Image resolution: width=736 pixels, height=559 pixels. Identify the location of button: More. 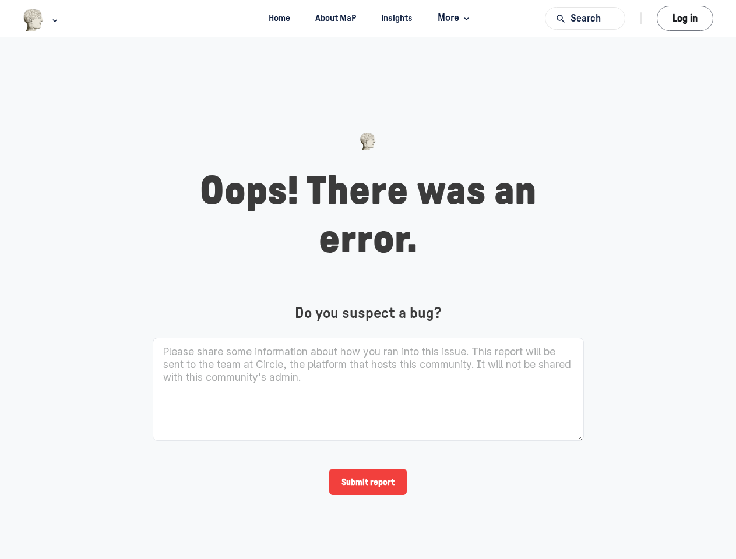
(452, 18).